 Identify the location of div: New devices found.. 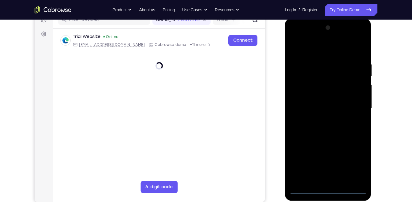
(69, 40).